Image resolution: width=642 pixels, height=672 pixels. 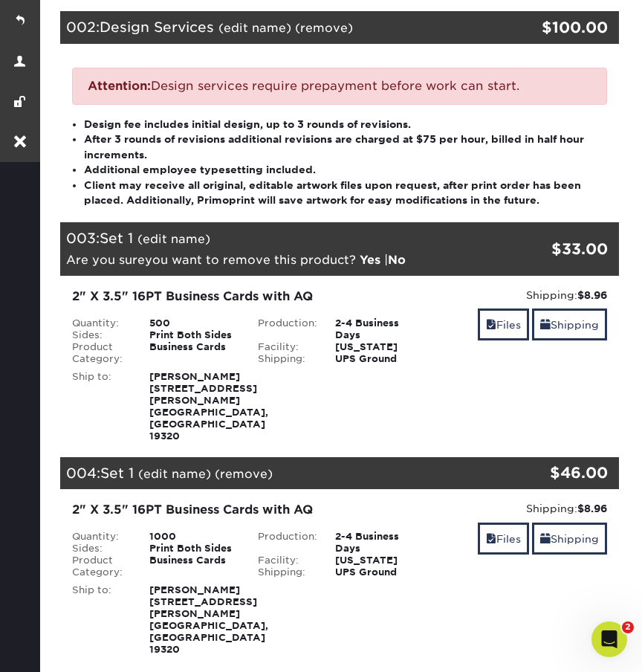 What do you see at coordinates (236, 260) in the screenshot?
I see `div: Are you sure` at bounding box center [236, 260].